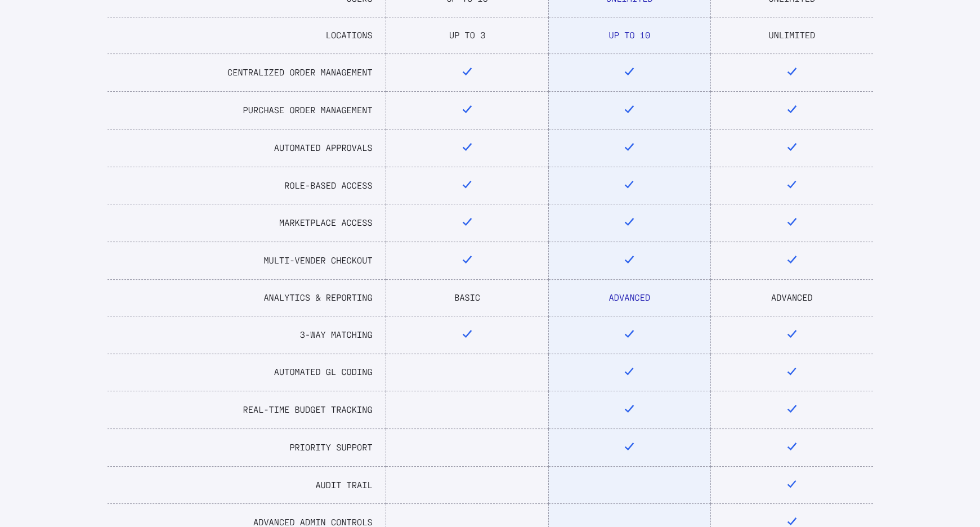  What do you see at coordinates (246, 410) in the screenshot?
I see `td: Real-Time Budget Tracking` at bounding box center [246, 410].